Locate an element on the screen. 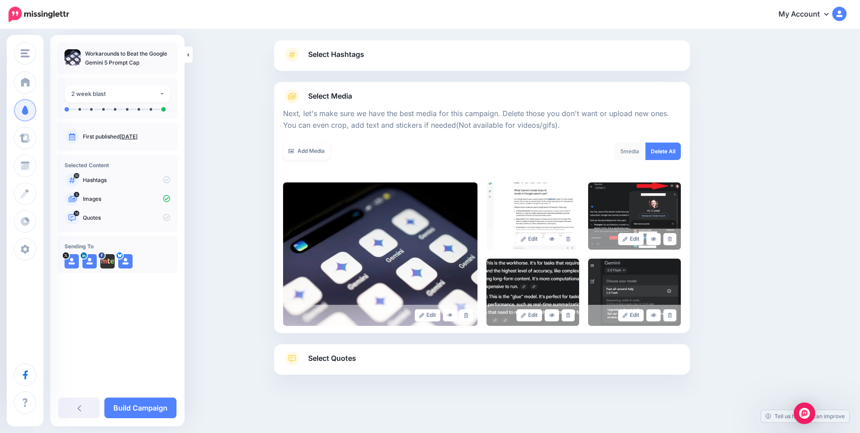  p: First published is located at coordinates (126, 137).